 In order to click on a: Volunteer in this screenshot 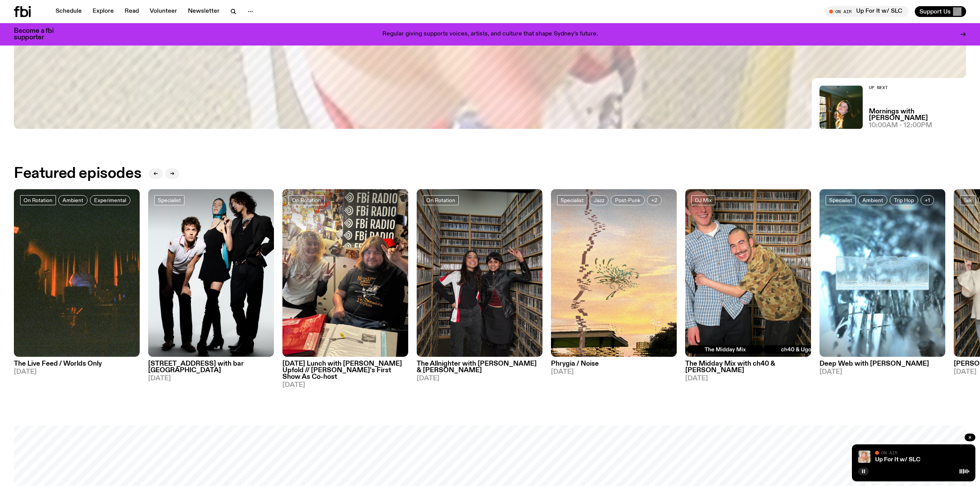, I will do `click(163, 12)`.